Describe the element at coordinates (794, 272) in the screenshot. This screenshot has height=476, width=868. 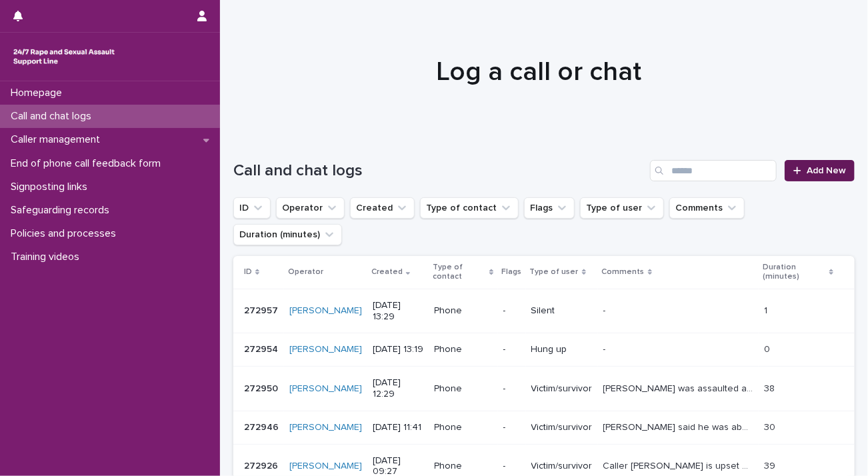
I see `p: Duration (minutes)` at that location.